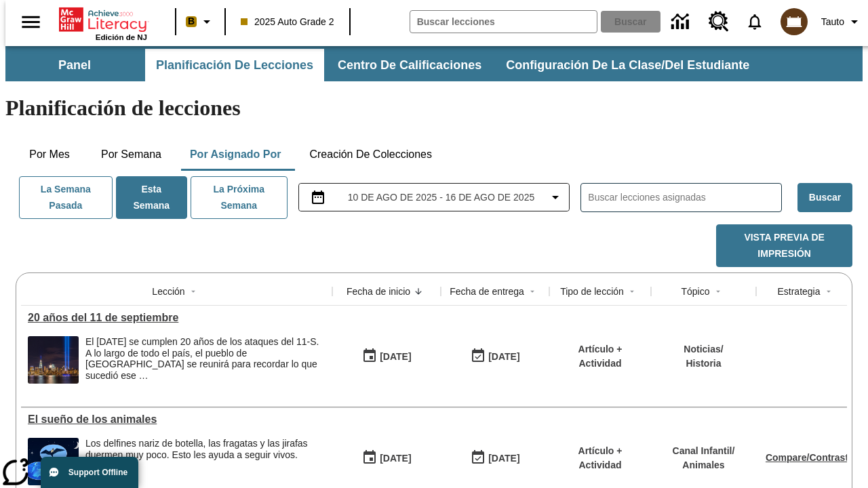  I want to click on svg: Collapse Date Range Filter, so click(556, 197).